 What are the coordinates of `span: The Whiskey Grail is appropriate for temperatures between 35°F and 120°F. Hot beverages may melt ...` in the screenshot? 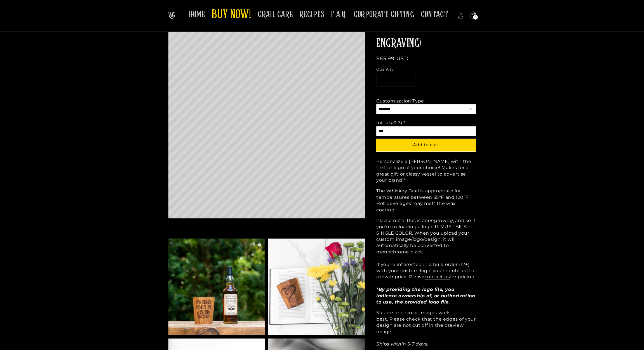 It's located at (423, 200).